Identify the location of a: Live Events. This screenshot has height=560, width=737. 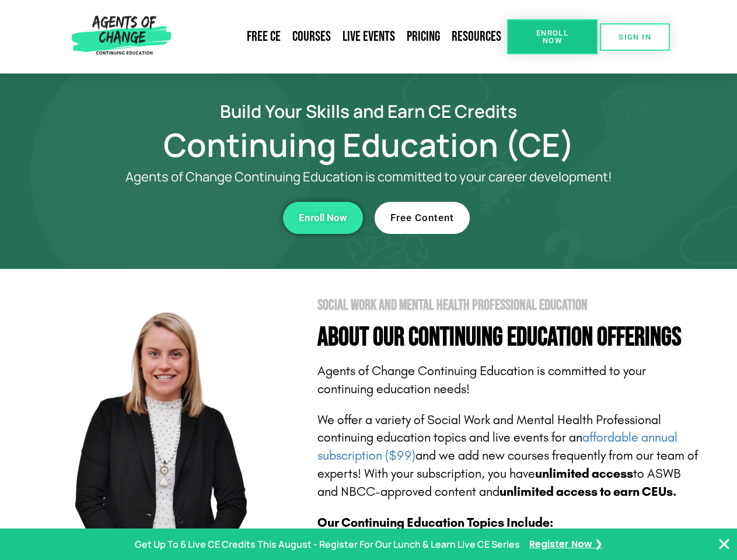
(369, 36).